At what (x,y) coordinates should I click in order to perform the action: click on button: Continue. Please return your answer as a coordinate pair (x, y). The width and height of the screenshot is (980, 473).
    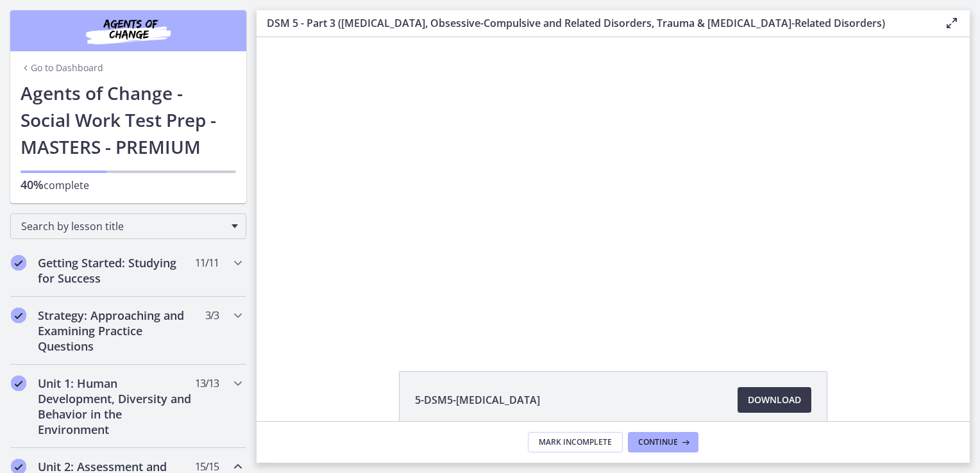
    Looking at the image, I should click on (663, 442).